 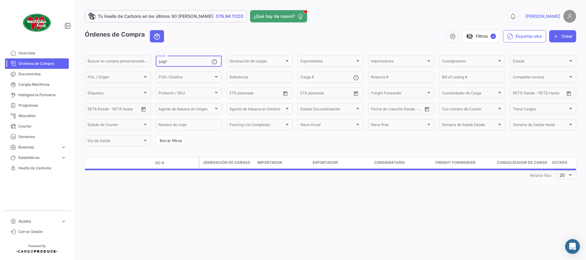 I want to click on span: Business, so click(x=38, y=147).